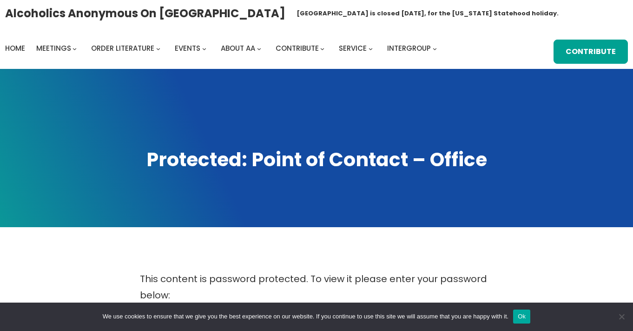  I want to click on span: Order Literature, so click(123, 48).